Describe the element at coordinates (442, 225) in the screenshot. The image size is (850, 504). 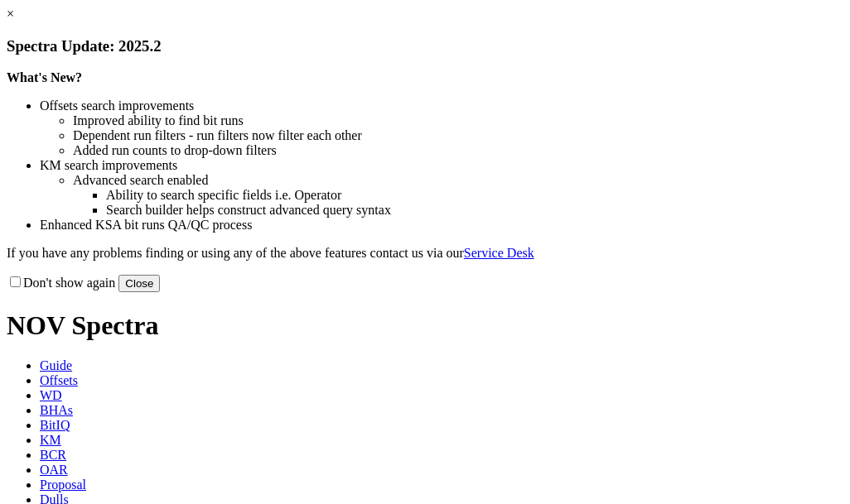
I see `li: Enhanced KSA bit runs QA/QC process` at that location.